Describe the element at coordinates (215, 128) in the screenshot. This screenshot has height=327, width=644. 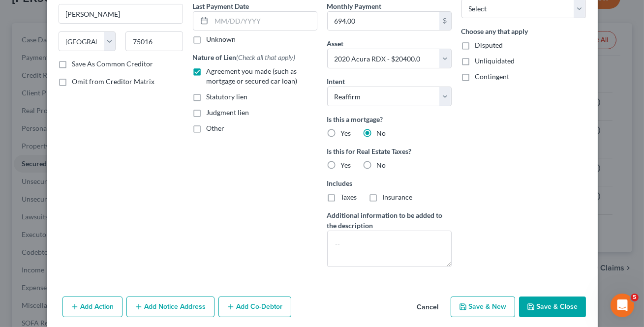
I see `span: Other` at that location.